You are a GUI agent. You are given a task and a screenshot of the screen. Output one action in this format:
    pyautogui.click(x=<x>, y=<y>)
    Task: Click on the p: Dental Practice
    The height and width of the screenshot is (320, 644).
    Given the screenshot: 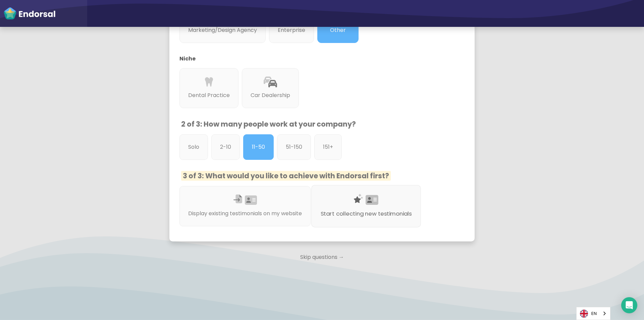 What is the action you would take?
    pyautogui.click(x=209, y=95)
    